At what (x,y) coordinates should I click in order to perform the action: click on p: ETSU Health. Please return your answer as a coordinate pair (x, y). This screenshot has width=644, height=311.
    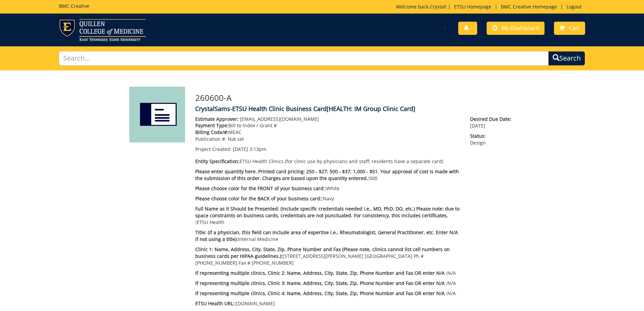
    Looking at the image, I should click on (327, 215).